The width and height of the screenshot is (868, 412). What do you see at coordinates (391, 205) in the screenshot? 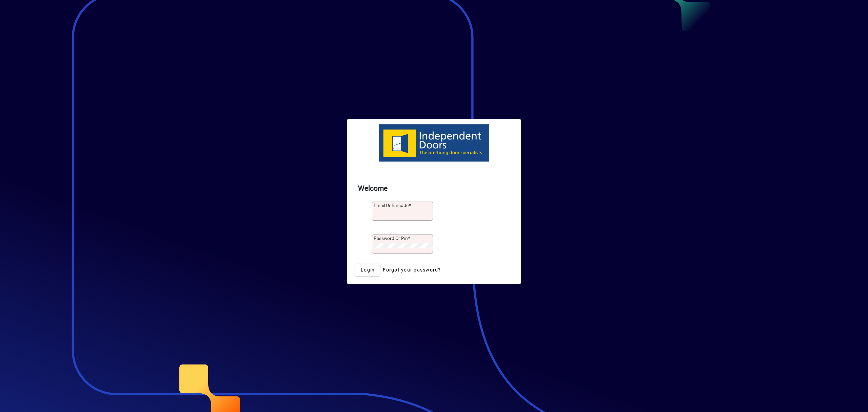
I see `mat-label: Email or Barcode` at bounding box center [391, 205].